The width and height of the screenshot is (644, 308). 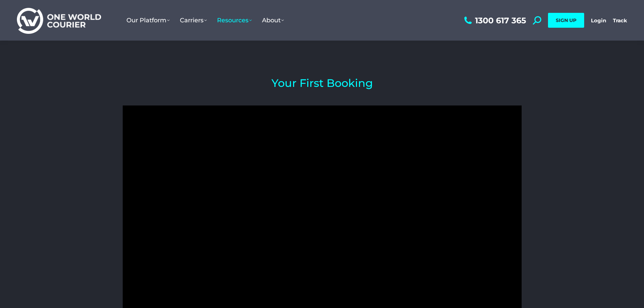 I want to click on a: About, so click(x=273, y=21).